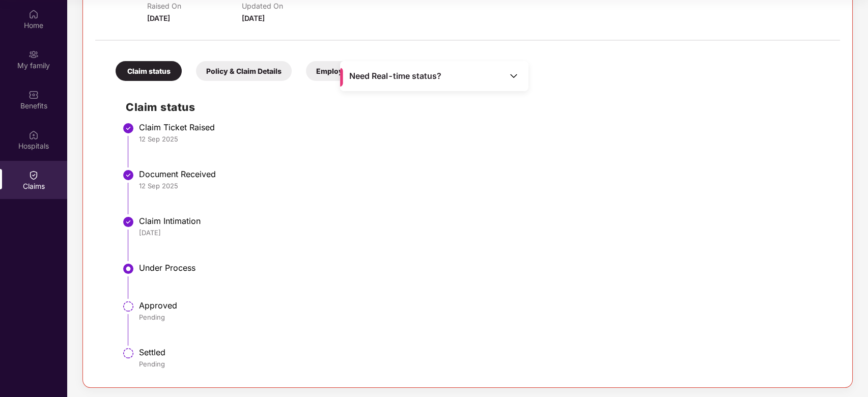 Image resolution: width=868 pixels, height=397 pixels. I want to click on h2: Claim status, so click(477, 107).